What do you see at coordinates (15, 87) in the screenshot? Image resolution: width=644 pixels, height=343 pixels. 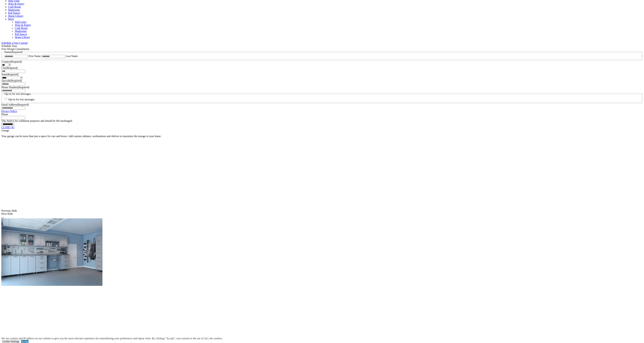 I see `label: Phone Number` at bounding box center [15, 87].